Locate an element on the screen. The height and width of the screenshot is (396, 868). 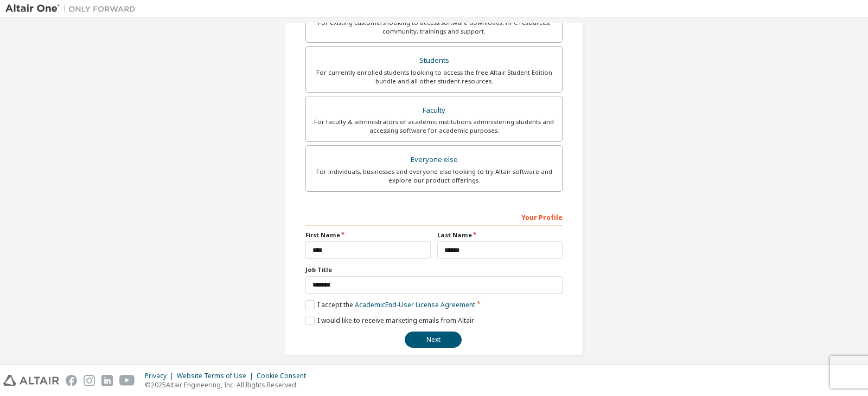
img: facebook.svg is located at coordinates (71, 380).